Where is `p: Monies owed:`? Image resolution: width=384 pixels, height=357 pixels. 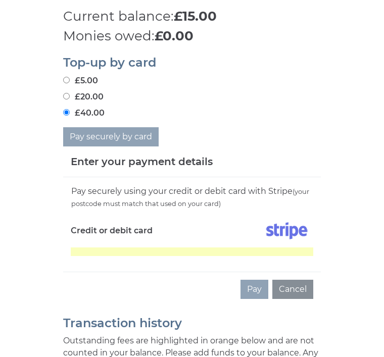 p: Monies owed: is located at coordinates (192, 36).